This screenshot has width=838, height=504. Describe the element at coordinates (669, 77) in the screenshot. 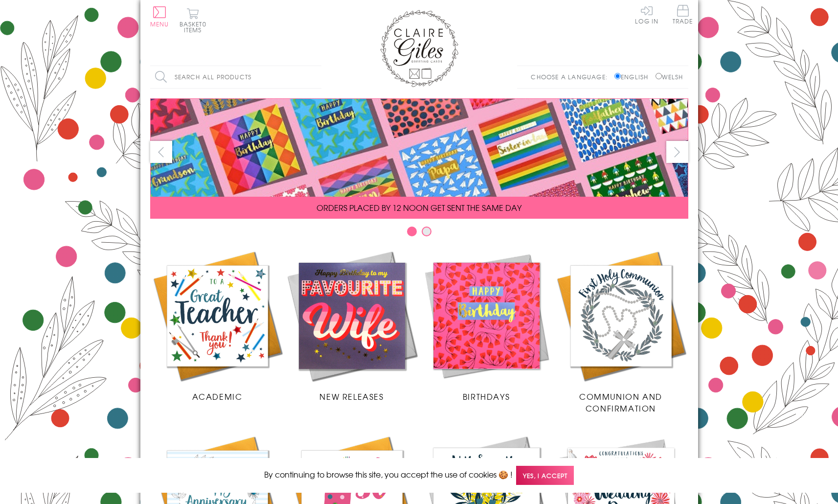

I see `label: Welsh` at that location.